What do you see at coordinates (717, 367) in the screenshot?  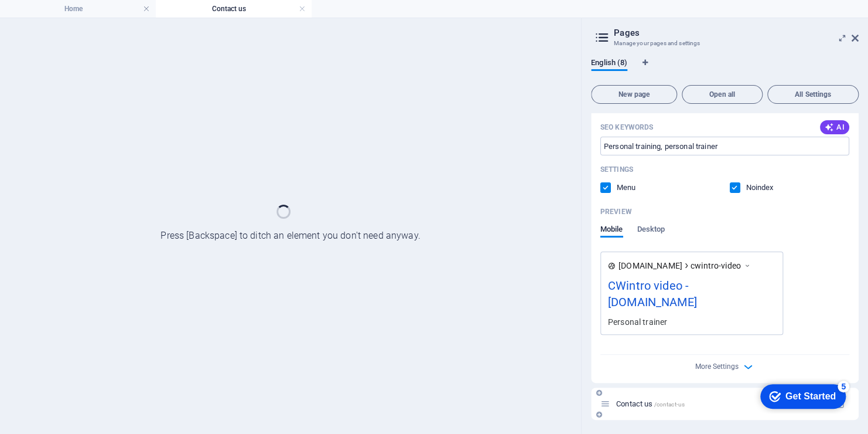 I see `span: More Settings` at bounding box center [717, 367].